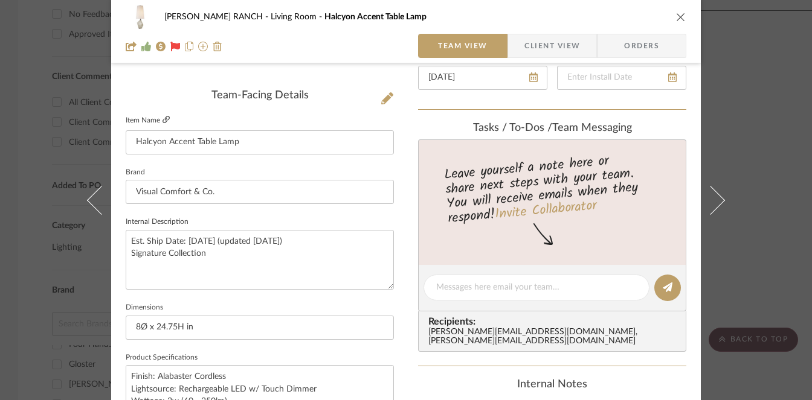 The width and height of the screenshot is (812, 400). I want to click on span: Team View, so click(463, 46).